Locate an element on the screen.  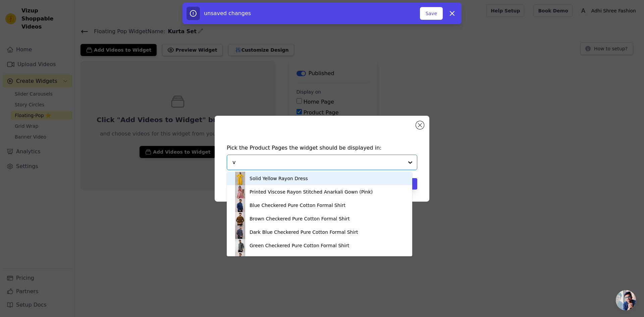
div: Printed Viscose Rayon Stitched Anarkali Gown (Pink) is located at coordinates (311, 192).